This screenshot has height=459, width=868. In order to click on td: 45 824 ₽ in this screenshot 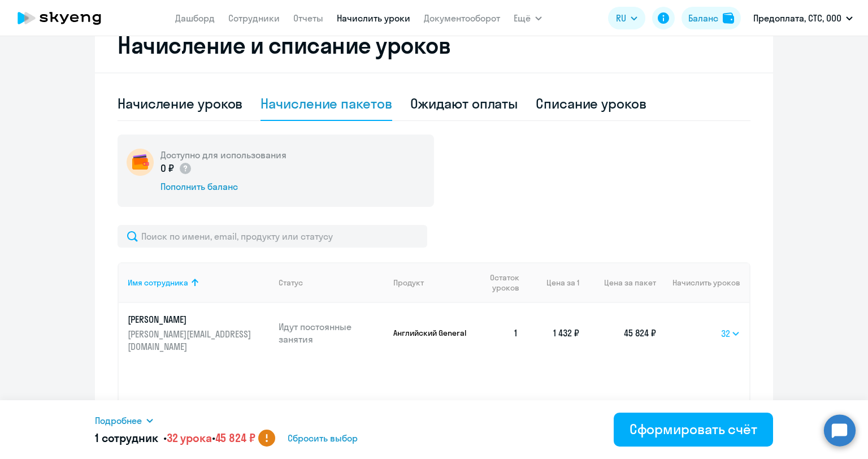, I will do `click(618, 333)`.